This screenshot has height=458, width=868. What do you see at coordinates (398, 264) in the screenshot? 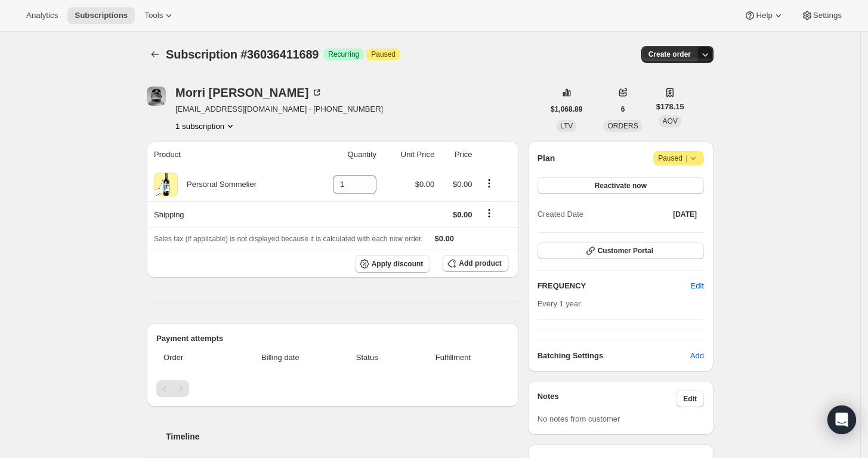
I see `span: Apply discount` at bounding box center [398, 264].